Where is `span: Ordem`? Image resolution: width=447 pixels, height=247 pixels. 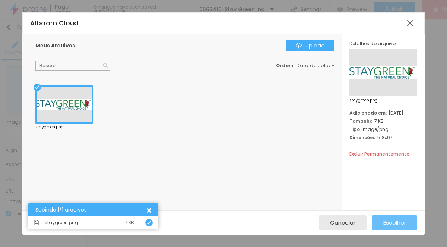
span: Ordem is located at coordinates (285, 65).